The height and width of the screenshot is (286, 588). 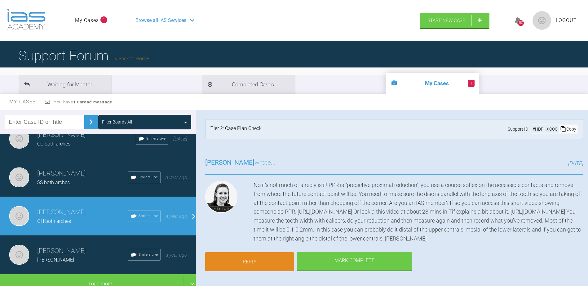 What do you see at coordinates (545, 129) in the screenshot?
I see `div: # HDFHXOOC` at bounding box center [545, 129].